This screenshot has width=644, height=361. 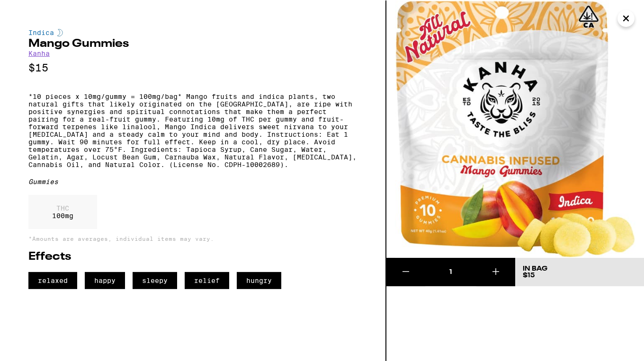 I want to click on div: Indica, so click(x=193, y=32).